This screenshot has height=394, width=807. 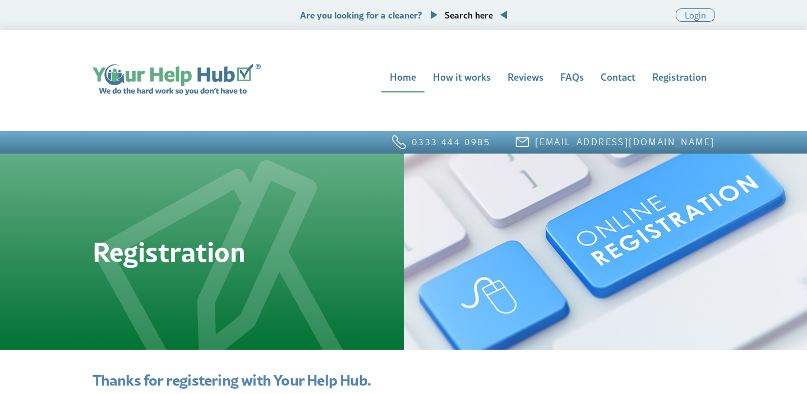 What do you see at coordinates (451, 142) in the screenshot?
I see `a: 0333 444 0985` at bounding box center [451, 142].